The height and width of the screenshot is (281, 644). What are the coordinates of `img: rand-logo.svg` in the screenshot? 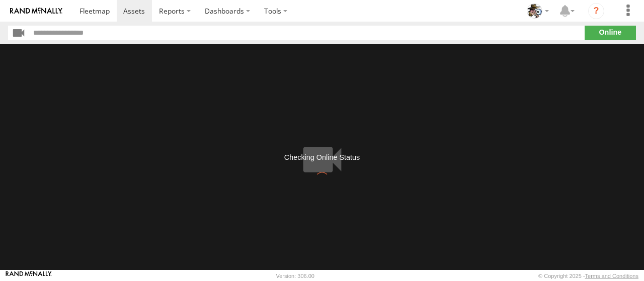 It's located at (36, 11).